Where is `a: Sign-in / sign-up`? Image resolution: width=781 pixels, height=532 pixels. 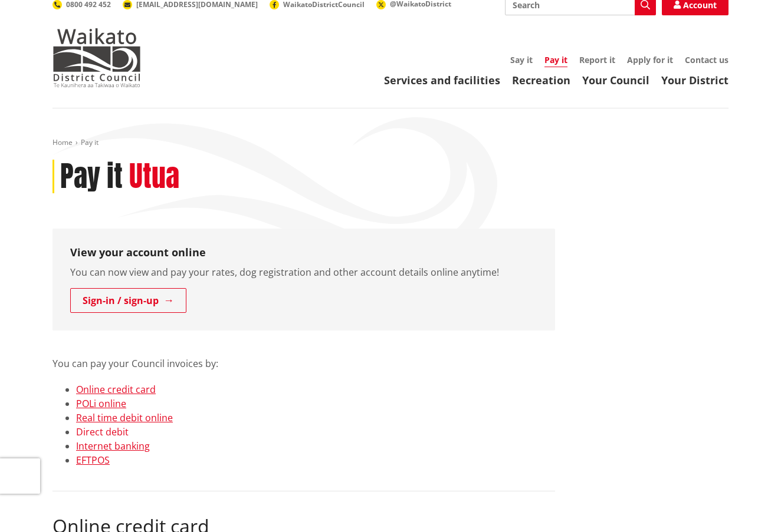
a: Sign-in / sign-up is located at coordinates (128, 301).